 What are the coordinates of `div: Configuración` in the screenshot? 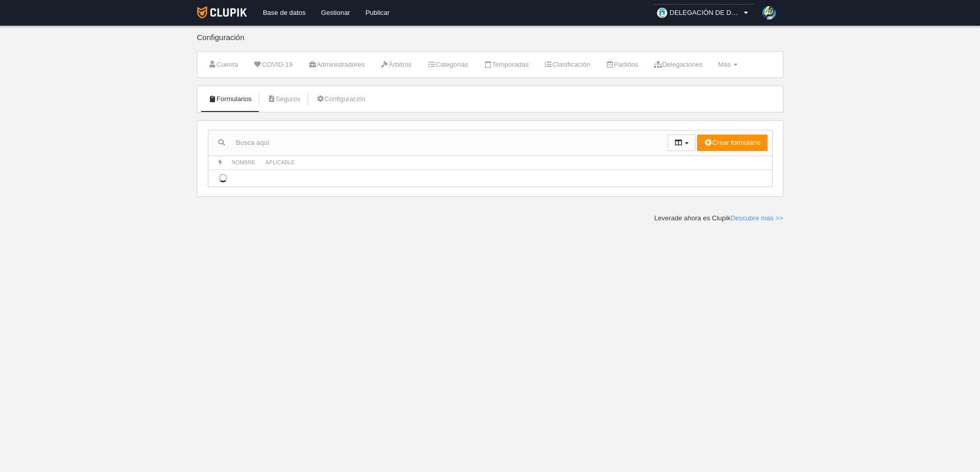 It's located at (490, 42).